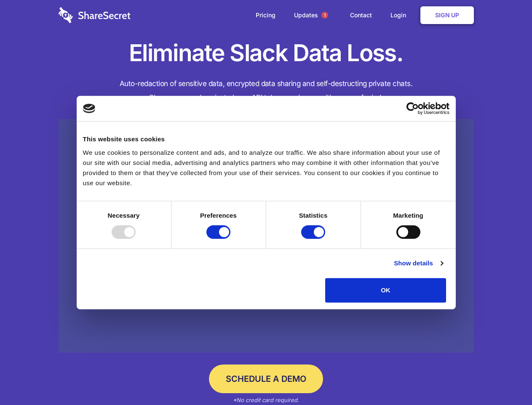 The height and width of the screenshot is (405, 532). I want to click on div: This website uses cookies, so click(266, 139).